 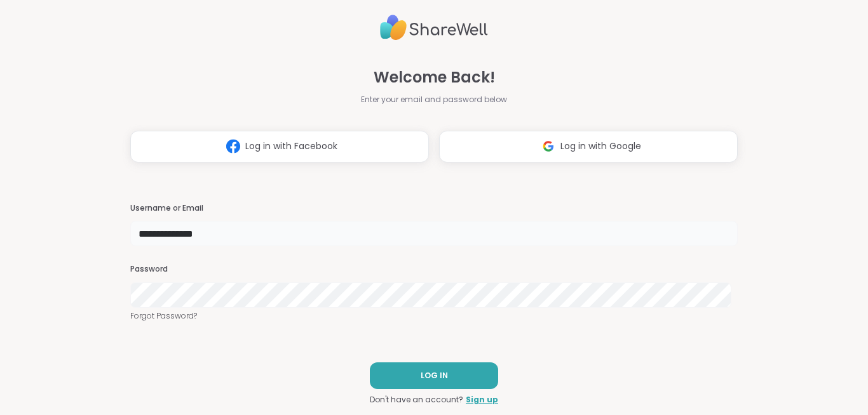 I want to click on span: Log in with Google, so click(x=601, y=146).